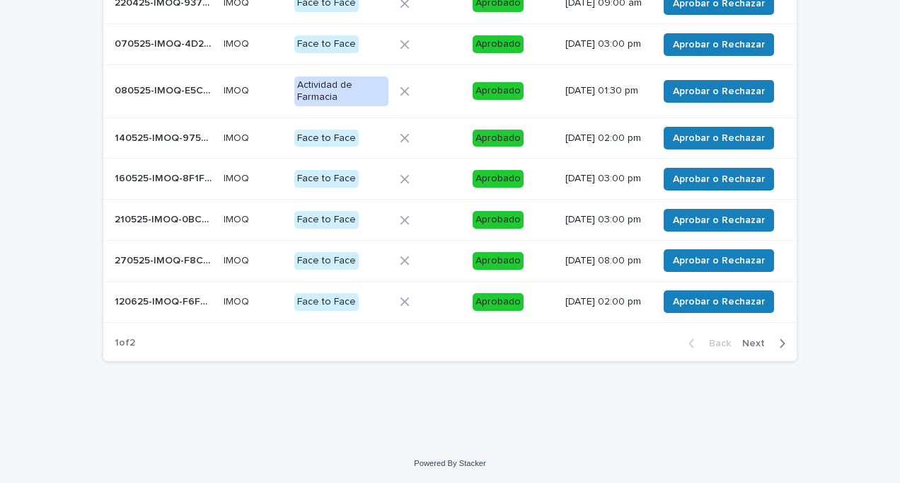 Image resolution: width=900 pixels, height=483 pixels. What do you see at coordinates (341, 91) in the screenshot?
I see `div: Actividad de Farmacia` at bounding box center [341, 91].